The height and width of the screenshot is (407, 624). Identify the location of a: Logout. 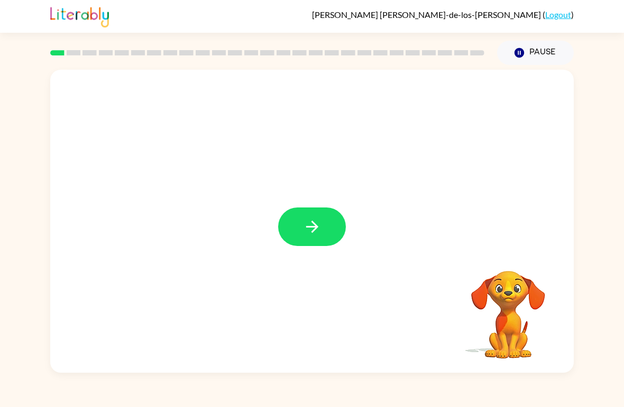
(558, 14).